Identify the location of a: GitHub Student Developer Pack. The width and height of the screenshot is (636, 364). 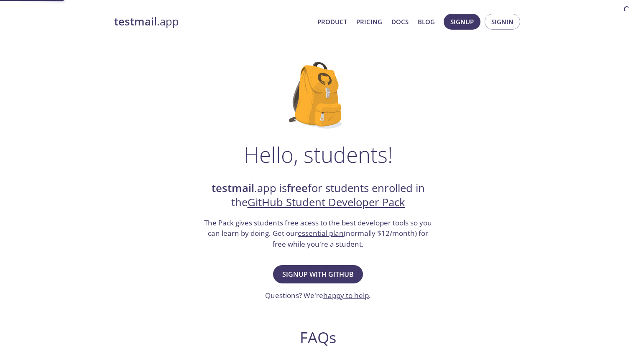
(326, 202).